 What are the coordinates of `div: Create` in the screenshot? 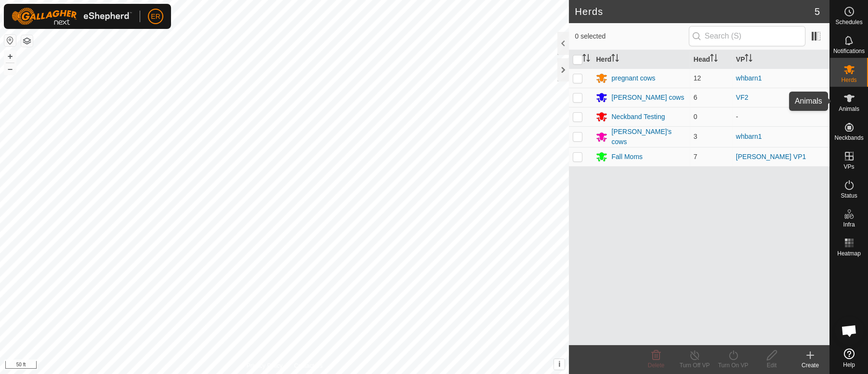 It's located at (810, 365).